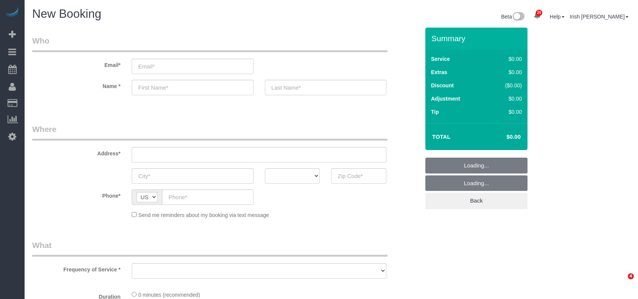  What do you see at coordinates (518, 17) in the screenshot?
I see `img: New interface` at bounding box center [518, 17].